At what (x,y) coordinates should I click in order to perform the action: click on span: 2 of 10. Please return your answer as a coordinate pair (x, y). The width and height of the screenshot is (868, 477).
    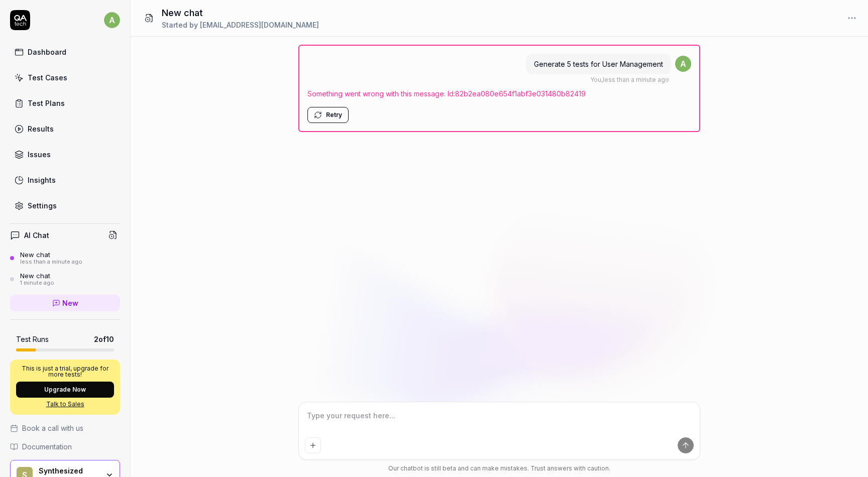
    Looking at the image, I should click on (104, 338).